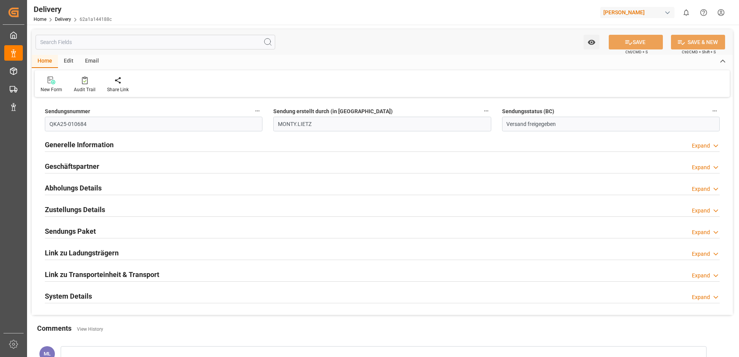 This screenshot has height=357, width=739. I want to click on div: Edit, so click(68, 61).